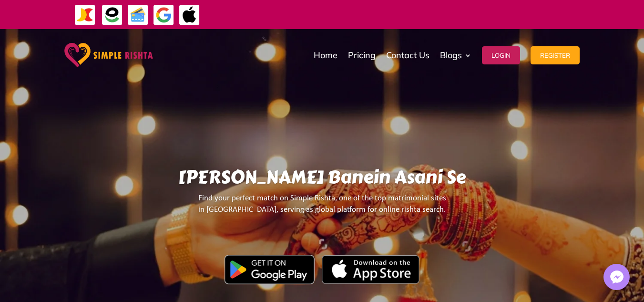  I want to click on img: Messenger, so click(617, 277).